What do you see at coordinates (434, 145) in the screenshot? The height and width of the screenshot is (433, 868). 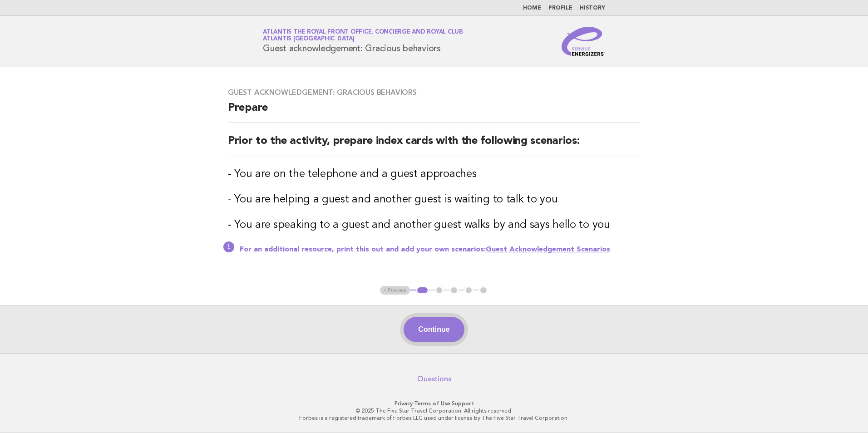 I see `h2: Prior to the activity, prepare index cards with the following scenarios:` at bounding box center [434, 145].